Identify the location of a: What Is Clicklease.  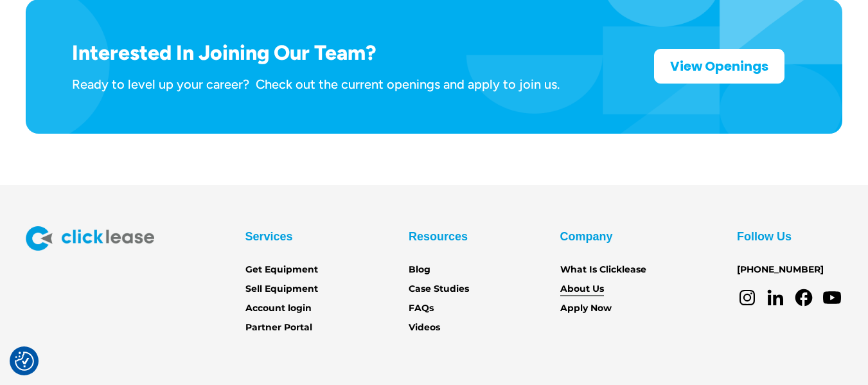
(603, 270).